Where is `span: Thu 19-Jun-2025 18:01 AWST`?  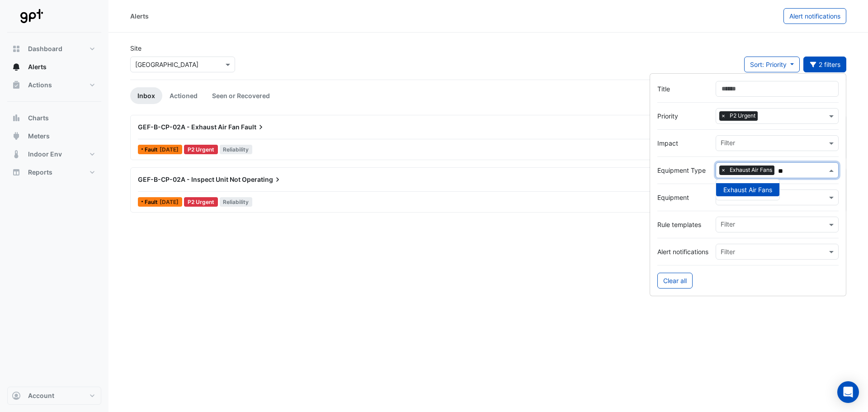 span: Thu 19-Jun-2025 18:01 AWST is located at coordinates (169, 149).